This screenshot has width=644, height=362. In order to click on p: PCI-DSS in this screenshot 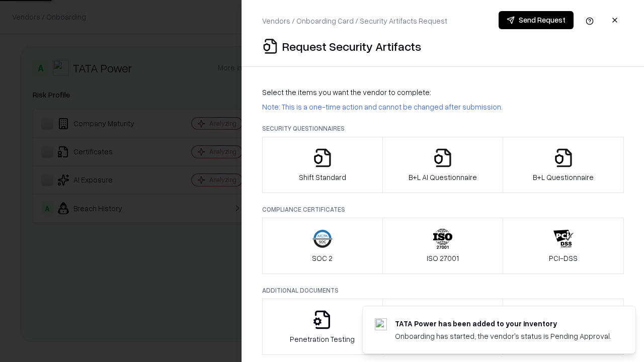, I will do `click(563, 258)`.